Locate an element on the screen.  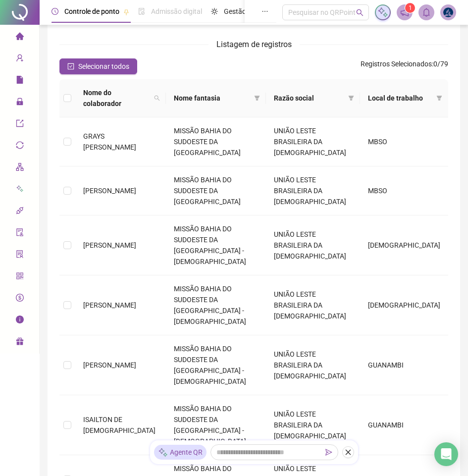
span: info-circle is located at coordinates (19, 321).